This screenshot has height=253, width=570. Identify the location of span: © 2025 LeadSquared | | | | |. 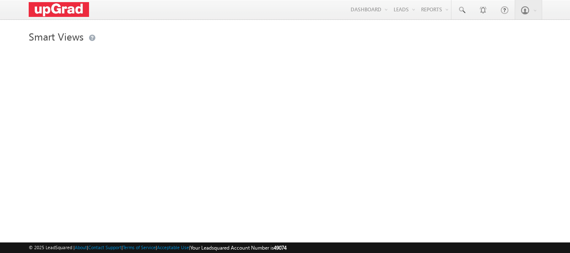
(157, 247).